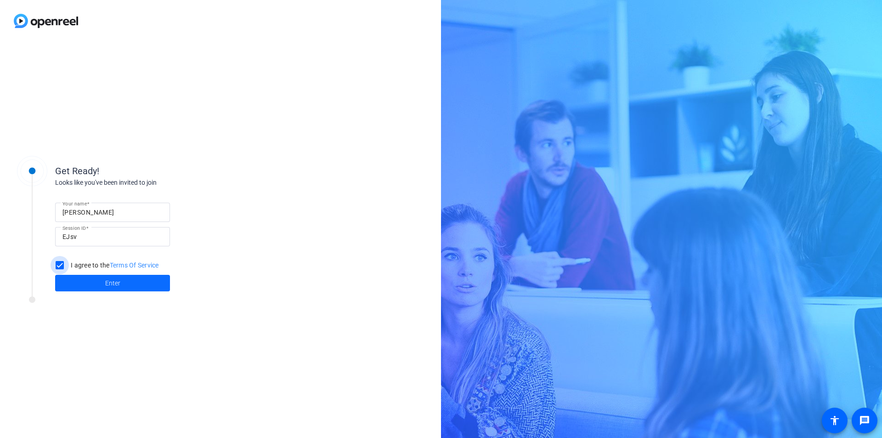  What do you see at coordinates (834, 420) in the screenshot?
I see `mat-icon: accessibility` at bounding box center [834, 420].